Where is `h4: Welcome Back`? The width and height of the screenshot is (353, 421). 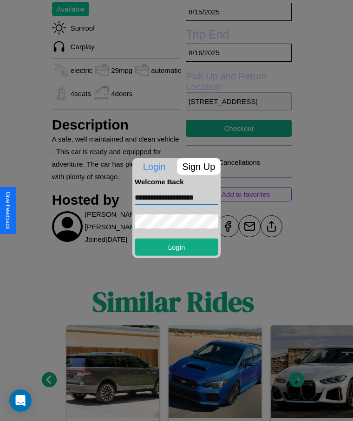
h4: Welcome Back is located at coordinates (176, 181).